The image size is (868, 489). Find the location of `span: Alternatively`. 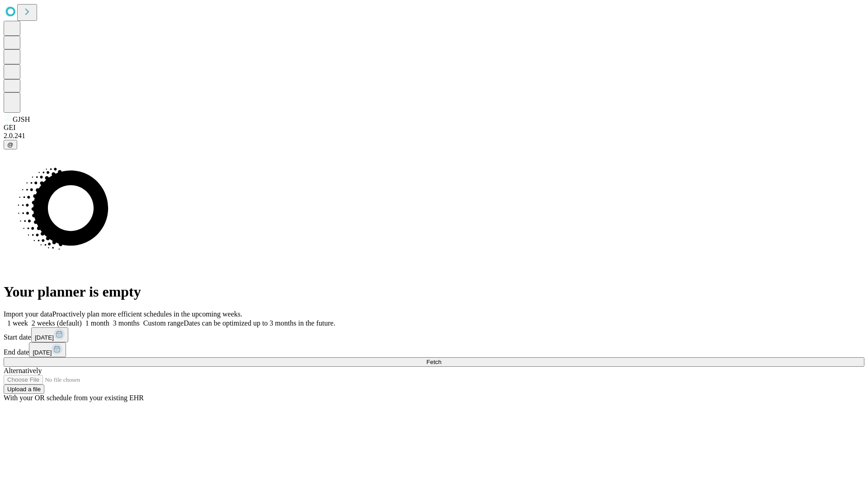

span: Alternatively is located at coordinates (22, 371).